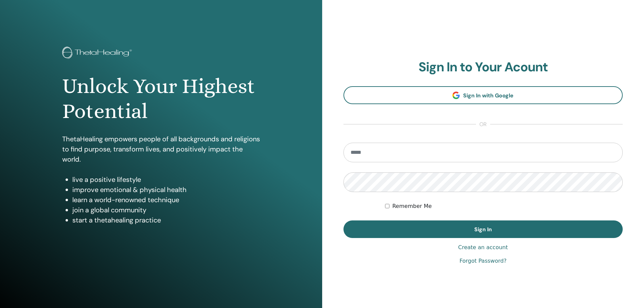  What do you see at coordinates (412, 206) in the screenshot?
I see `label: Remember Me` at bounding box center [412, 206].